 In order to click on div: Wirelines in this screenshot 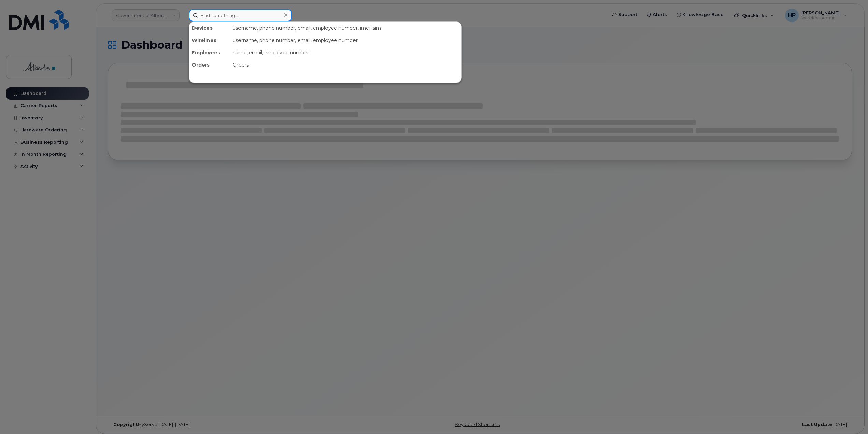, I will do `click(210, 40)`.